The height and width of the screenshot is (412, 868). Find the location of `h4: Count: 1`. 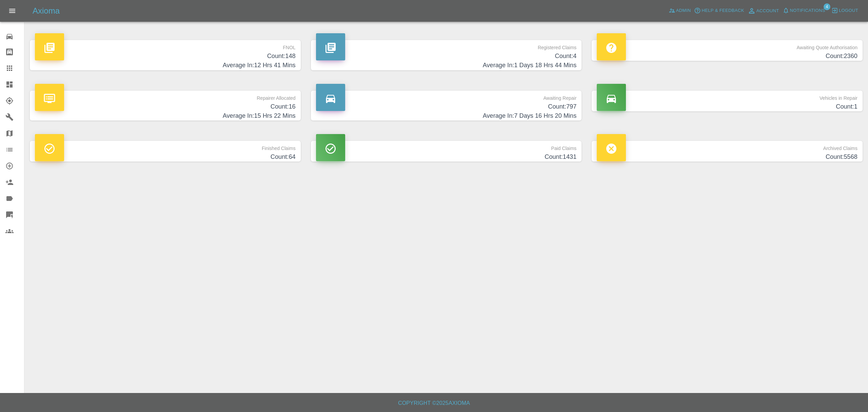

h4: Count: 1 is located at coordinates (727, 106).